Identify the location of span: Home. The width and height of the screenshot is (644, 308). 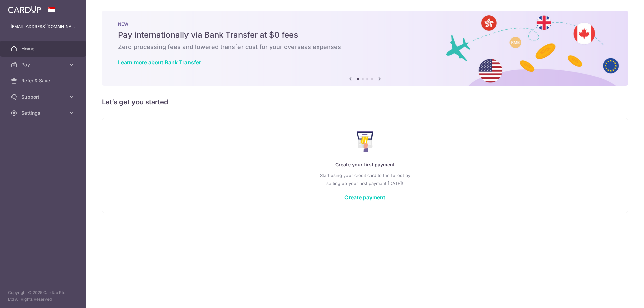
(44, 48).